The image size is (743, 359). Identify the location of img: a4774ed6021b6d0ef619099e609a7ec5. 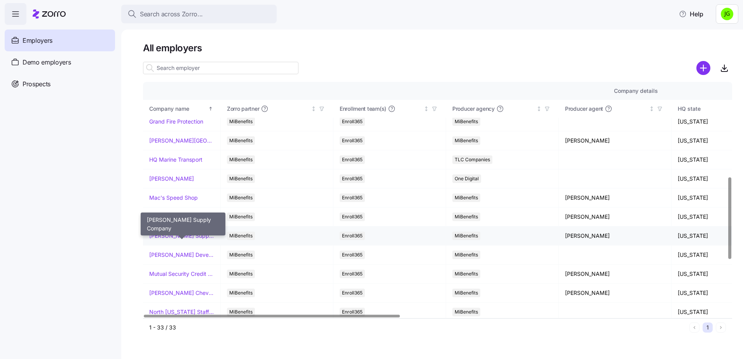
(727, 14).